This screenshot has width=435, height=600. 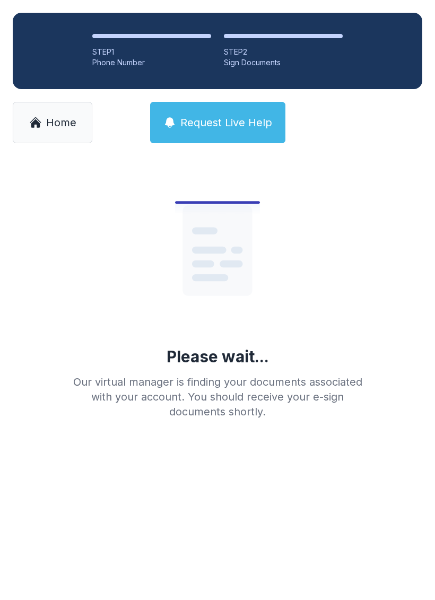 I want to click on div: Sign Documents, so click(x=283, y=63).